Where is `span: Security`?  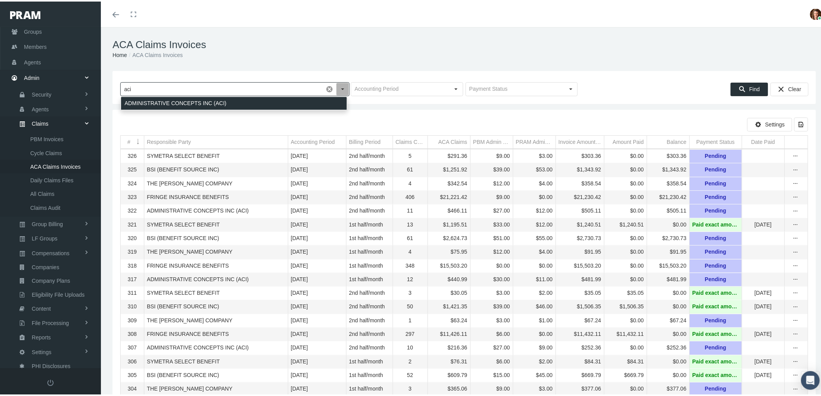
span: Security is located at coordinates (42, 93).